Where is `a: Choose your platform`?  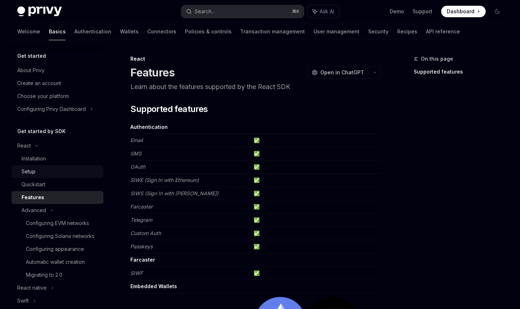
a: Choose your platform is located at coordinates (57, 96).